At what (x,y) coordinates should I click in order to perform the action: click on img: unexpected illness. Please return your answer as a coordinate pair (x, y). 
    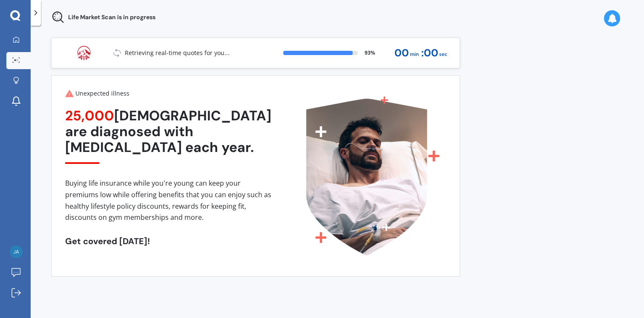
    Looking at the image, I should click on (362, 176).